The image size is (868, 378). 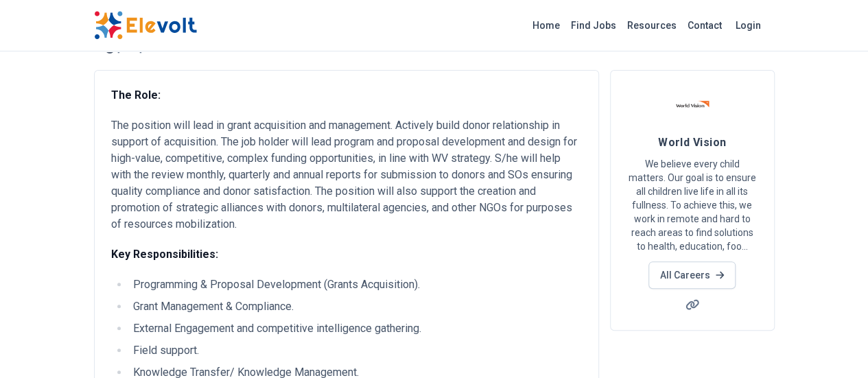 I want to click on span: World Vision, so click(x=692, y=142).